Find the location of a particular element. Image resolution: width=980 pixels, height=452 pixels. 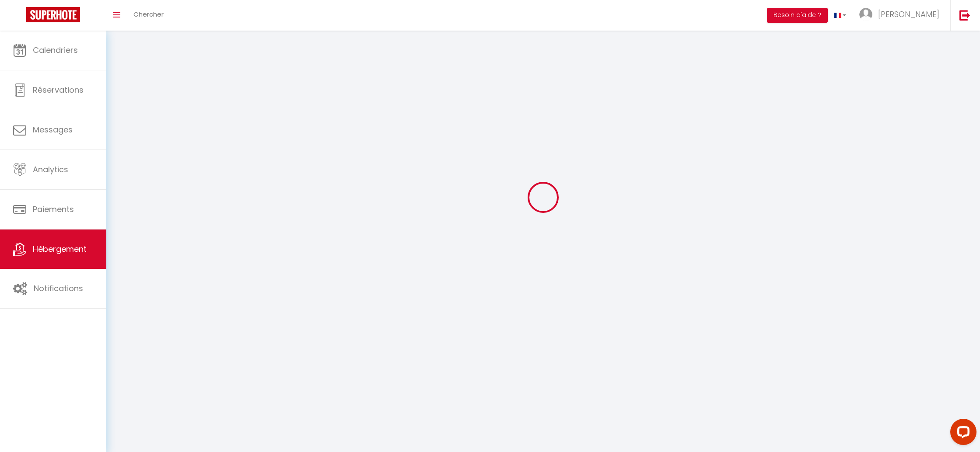

button: Besoin d'aide ? is located at coordinates (797, 15).